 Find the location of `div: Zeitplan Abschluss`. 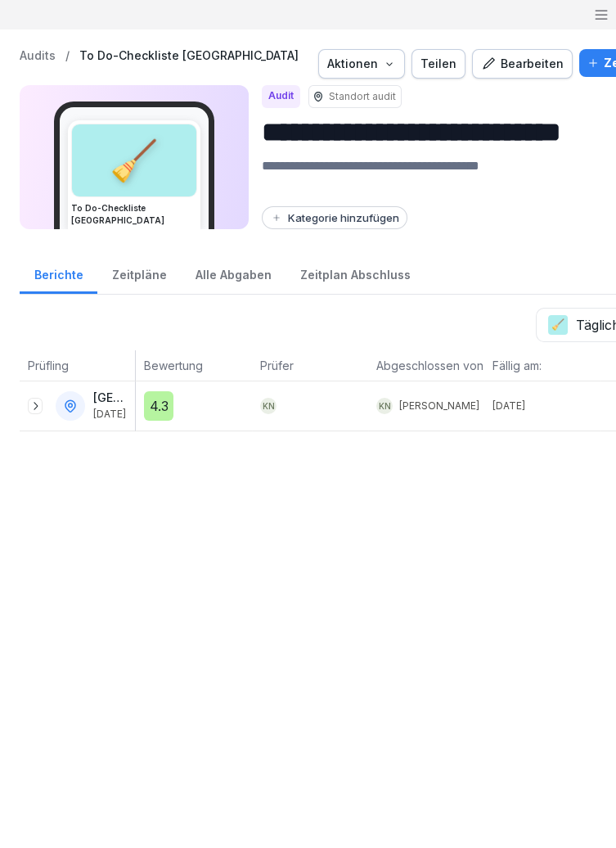

div: Zeitplan Abschluss is located at coordinates (355, 272).